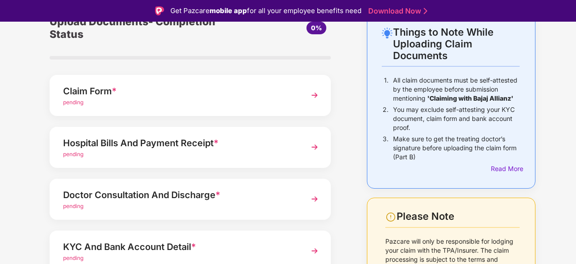 This screenshot has width=576, height=264. Describe the element at coordinates (396, 11) in the screenshot. I see `a: Download Now` at that location.